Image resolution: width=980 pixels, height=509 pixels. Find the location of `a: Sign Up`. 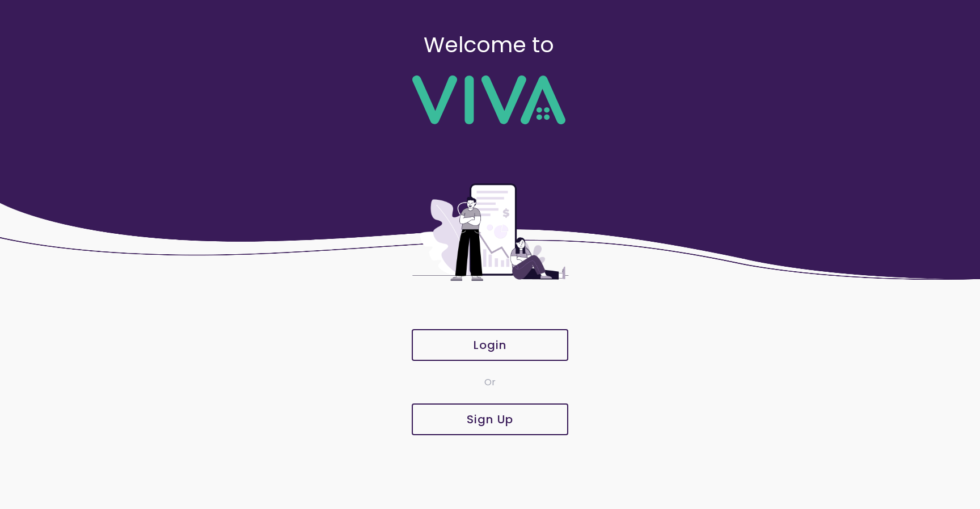

a: Sign Up is located at coordinates (490, 420).